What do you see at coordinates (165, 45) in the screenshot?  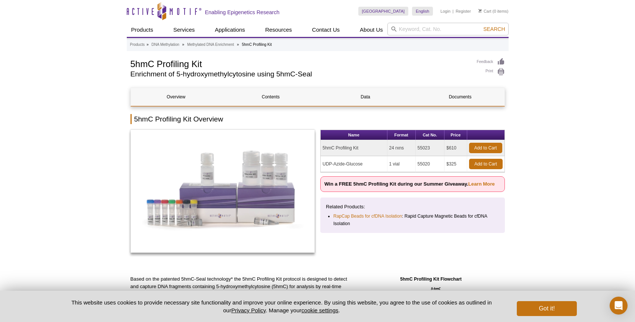 I see `a: DNA Methylation` at bounding box center [165, 45].